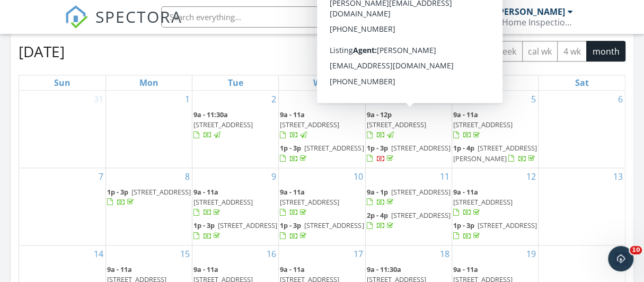  Describe the element at coordinates (360, 99) in the screenshot. I see `a: Go to September 3, 2025` at that location.